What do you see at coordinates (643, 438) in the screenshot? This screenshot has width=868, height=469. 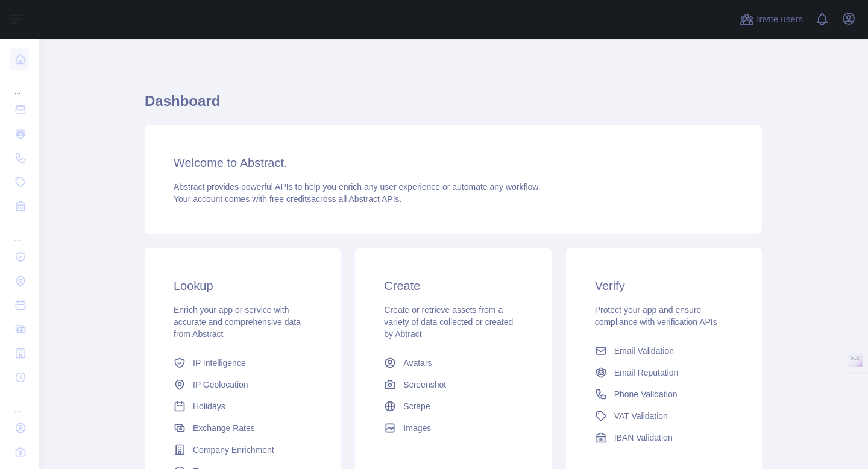 I see `span: IBAN Validation` at bounding box center [643, 438].